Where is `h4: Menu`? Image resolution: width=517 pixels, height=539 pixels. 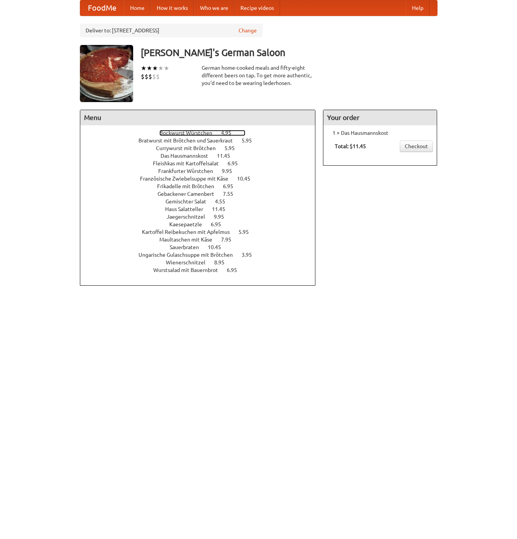
h4: Menu is located at coordinates (198, 118).